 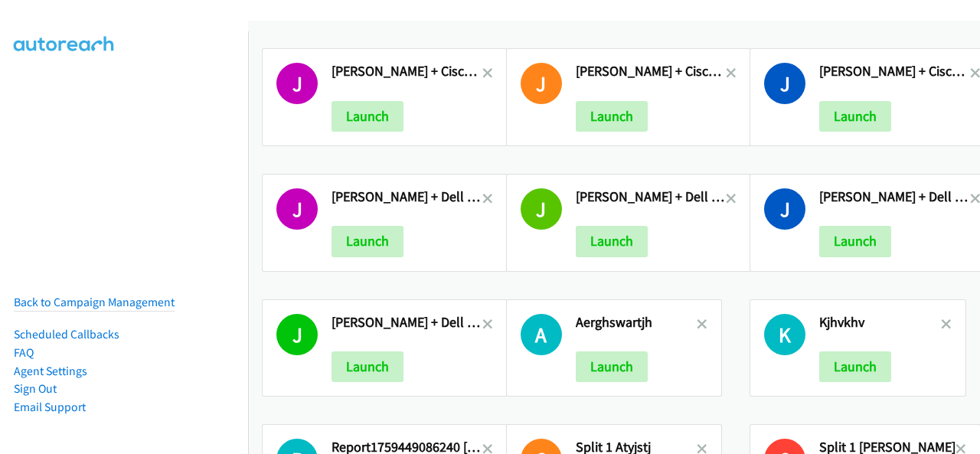 What do you see at coordinates (636, 322) in the screenshot?
I see `h2: Aerghswartjh` at bounding box center [636, 322].